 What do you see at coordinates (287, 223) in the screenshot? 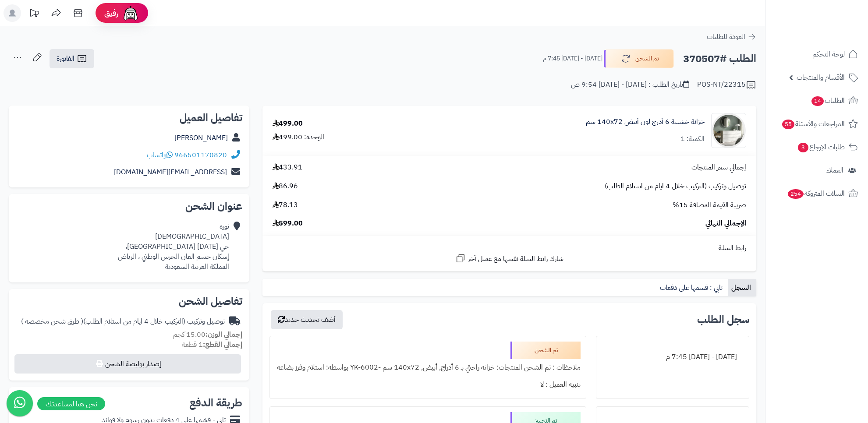
I see `span: 599.00` at bounding box center [287, 223].